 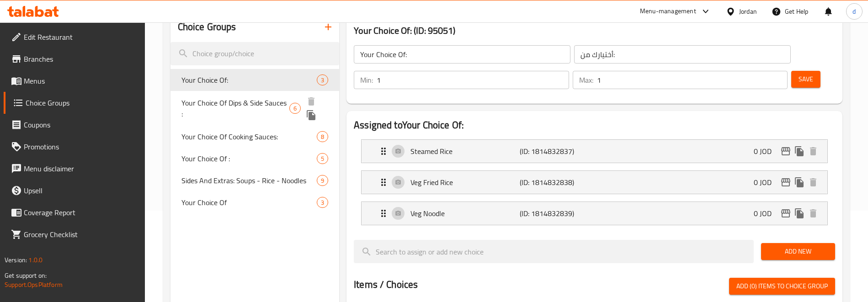 What do you see at coordinates (806, 79) in the screenshot?
I see `button: Save` at bounding box center [806, 79].